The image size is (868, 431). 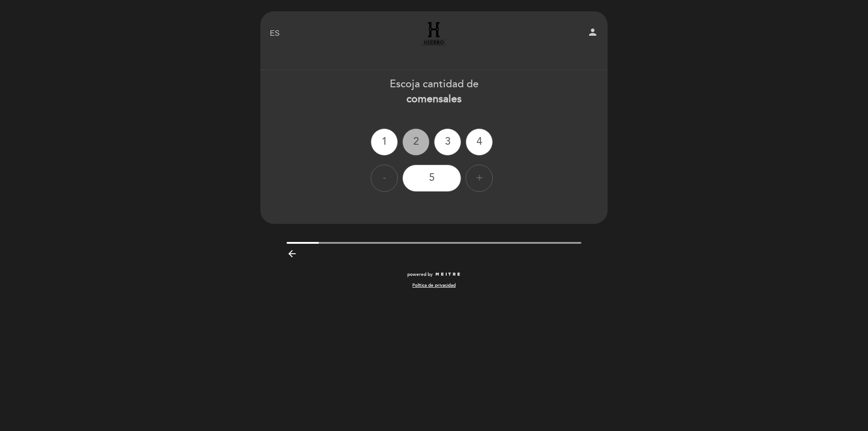 What do you see at coordinates (432, 178) in the screenshot?
I see `div: 5` at bounding box center [432, 178].